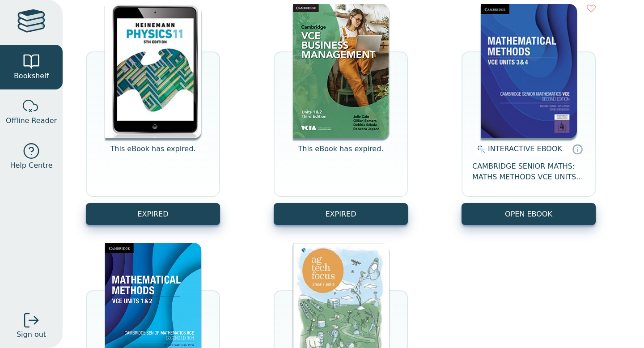 The width and height of the screenshot is (644, 348). What do you see at coordinates (525, 148) in the screenshot?
I see `span: INTERACTIVE EBOOK` at bounding box center [525, 148].